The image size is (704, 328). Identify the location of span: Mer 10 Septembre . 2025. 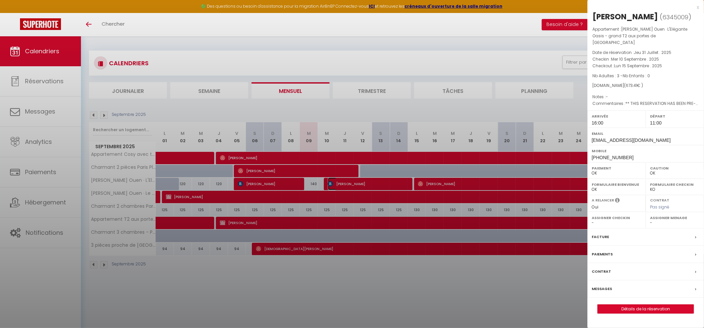
(635, 59).